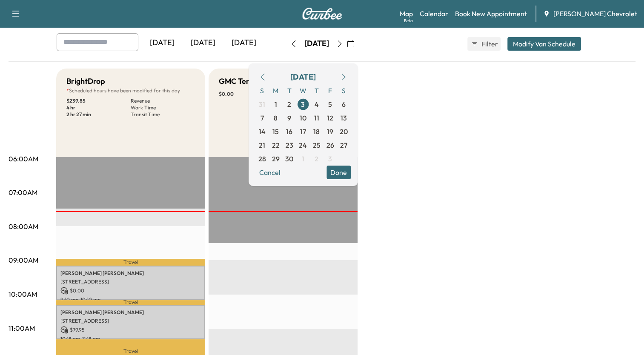 The width and height of the screenshot is (644, 355). What do you see at coordinates (289, 145) in the screenshot?
I see `span: 23` at bounding box center [289, 145].